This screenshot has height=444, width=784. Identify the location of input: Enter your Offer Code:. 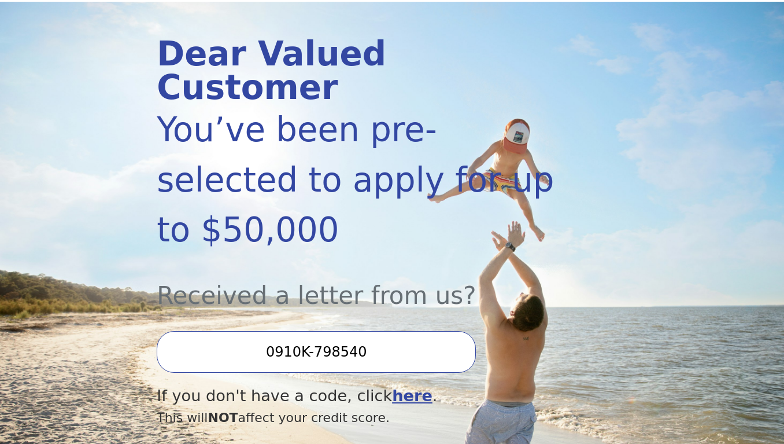
(316, 352).